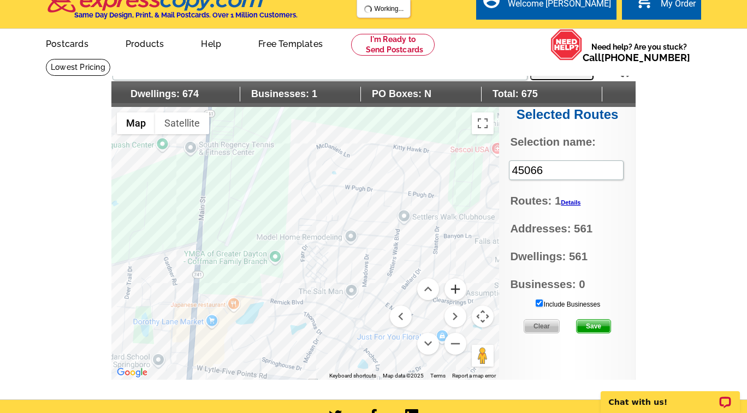 This screenshot has width=747, height=413. I want to click on span: Dwellings: 561, so click(567, 257).